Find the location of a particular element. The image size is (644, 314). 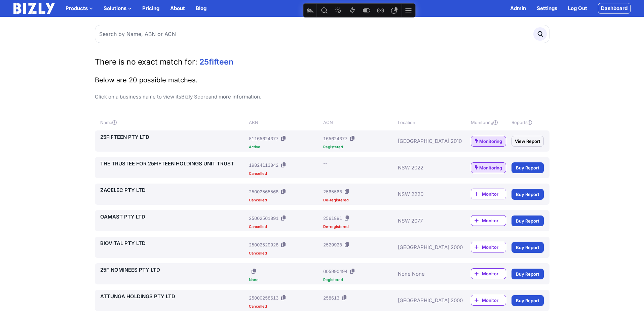

a: Blog is located at coordinates (201, 9).